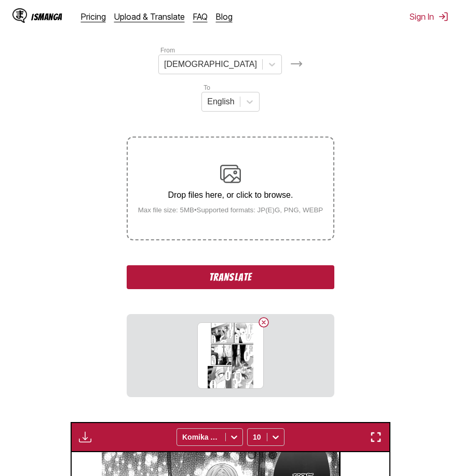 The width and height of the screenshot is (461, 476). What do you see at coordinates (429, 17) in the screenshot?
I see `button: Sign In` at bounding box center [429, 17].